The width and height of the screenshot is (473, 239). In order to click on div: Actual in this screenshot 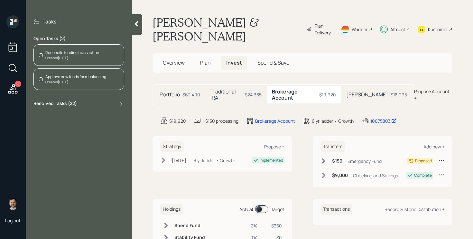, I will do `click(246, 210)`.